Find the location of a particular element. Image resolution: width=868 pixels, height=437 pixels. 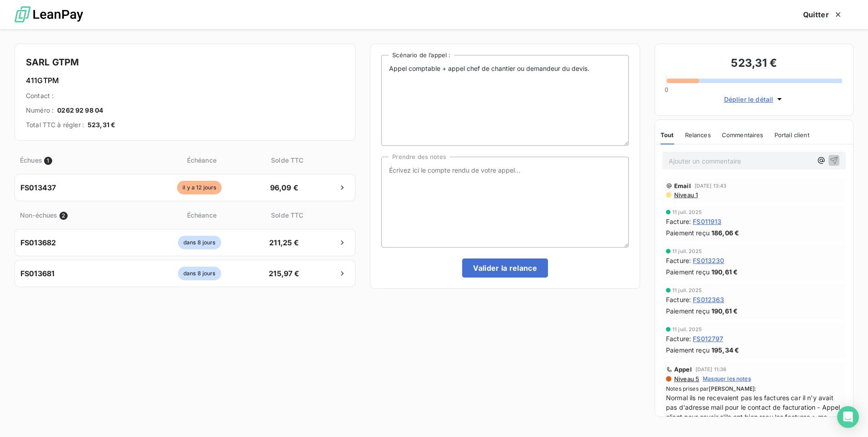

span: 96,09 € is located at coordinates (284, 187).